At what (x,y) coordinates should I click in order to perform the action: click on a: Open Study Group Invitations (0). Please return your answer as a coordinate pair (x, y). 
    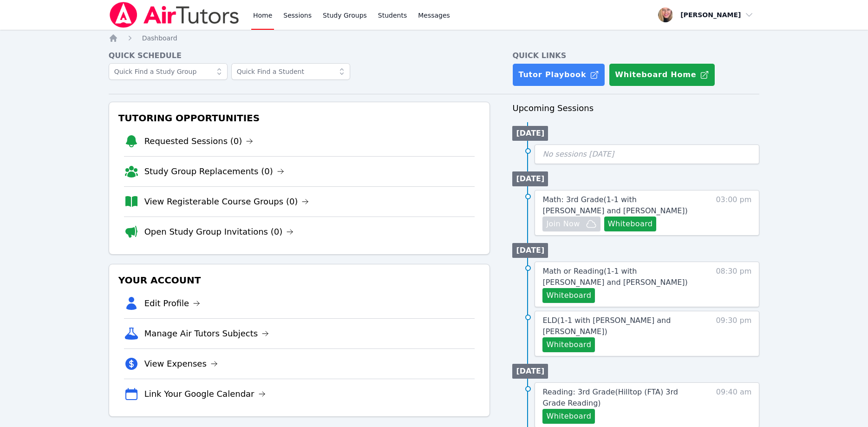
    Looking at the image, I should click on (219, 232).